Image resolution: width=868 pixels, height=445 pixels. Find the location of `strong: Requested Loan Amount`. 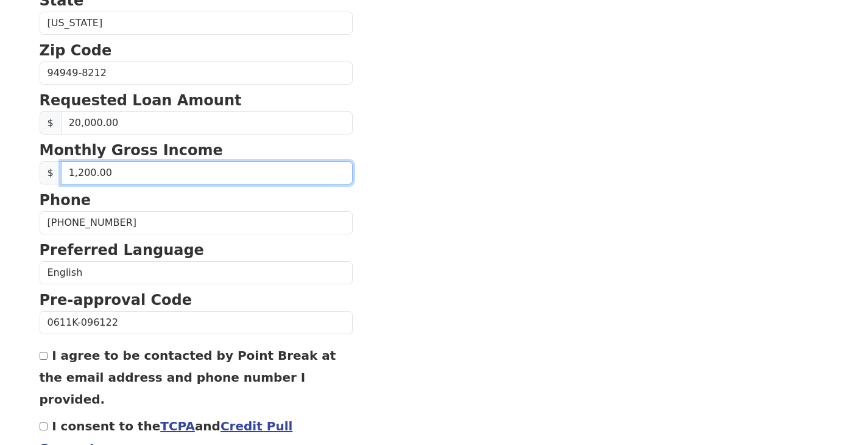

strong: Requested Loan Amount is located at coordinates (140, 100).